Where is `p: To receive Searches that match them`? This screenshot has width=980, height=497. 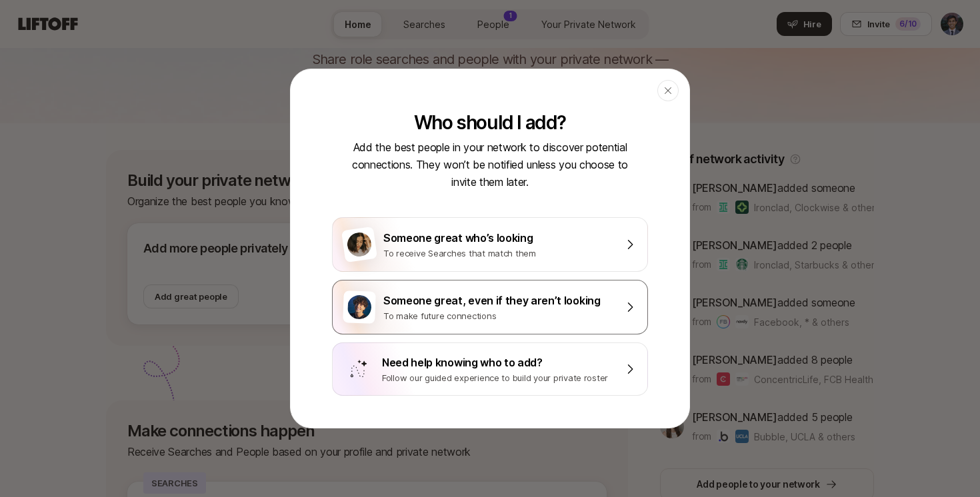 p: To receive Searches that match them is located at coordinates (499, 254).